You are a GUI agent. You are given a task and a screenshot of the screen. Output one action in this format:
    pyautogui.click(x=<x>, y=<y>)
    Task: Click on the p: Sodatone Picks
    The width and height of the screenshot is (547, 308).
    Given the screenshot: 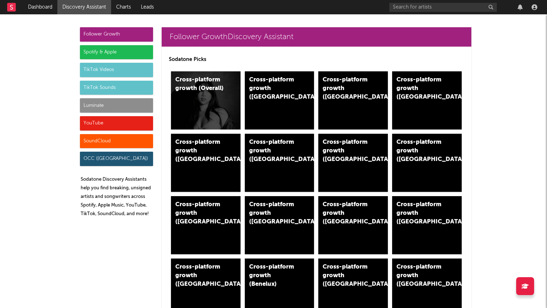 What is the action you would take?
    pyautogui.click(x=317, y=60)
    